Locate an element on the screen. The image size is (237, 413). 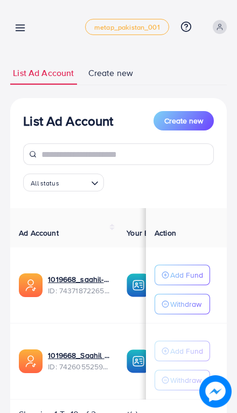
span: ID: 7426055259522416656 is located at coordinates (79, 366).